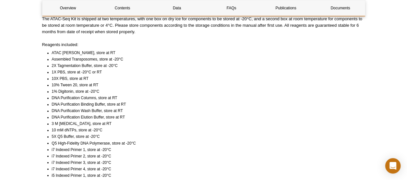 The height and width of the screenshot is (180, 407). I want to click on li: Q5 High-Fidelity DNA Polymerase, store at -20°C, so click(206, 143).